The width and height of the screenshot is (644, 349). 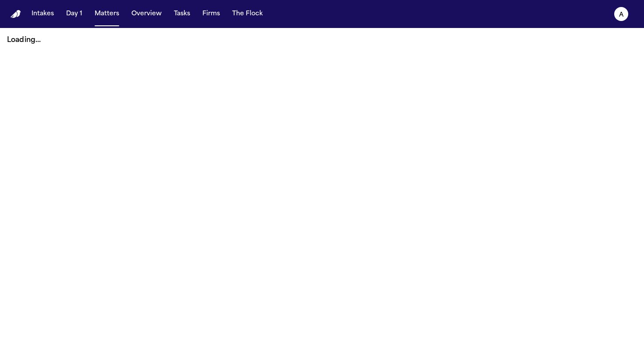 I want to click on text: A, so click(x=621, y=15).